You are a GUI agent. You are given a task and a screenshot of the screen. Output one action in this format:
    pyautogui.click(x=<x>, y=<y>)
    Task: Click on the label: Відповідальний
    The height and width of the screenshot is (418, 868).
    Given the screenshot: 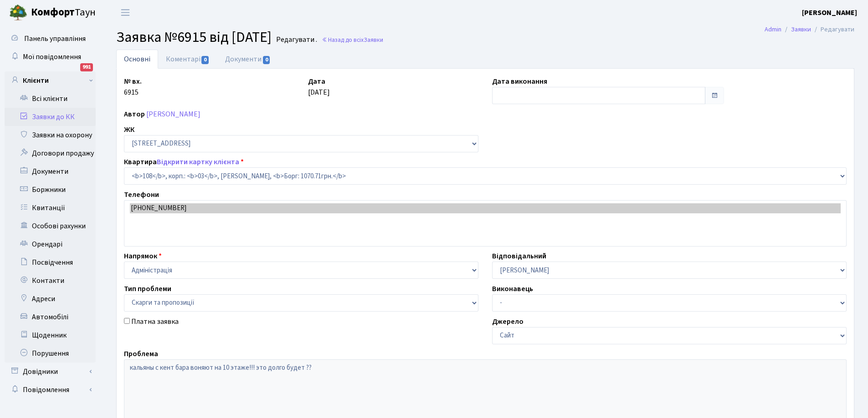 What is the action you would take?
    pyautogui.click(x=519, y=256)
    